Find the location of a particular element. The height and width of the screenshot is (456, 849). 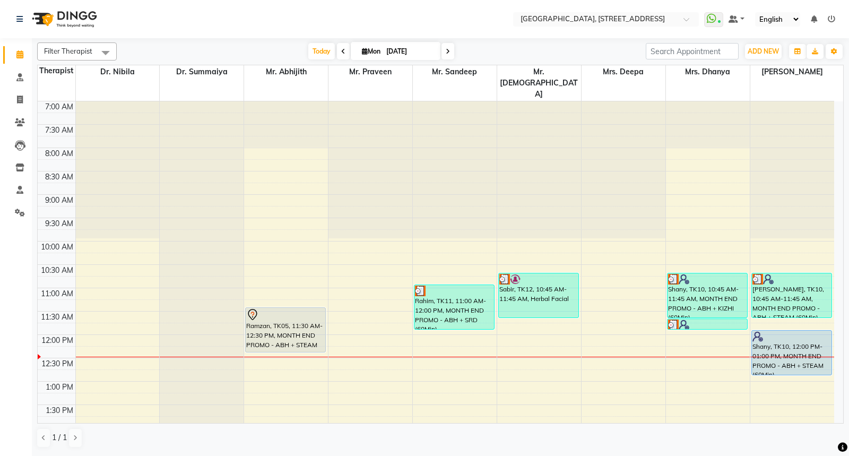

div: 9:00 AM is located at coordinates (59, 200).